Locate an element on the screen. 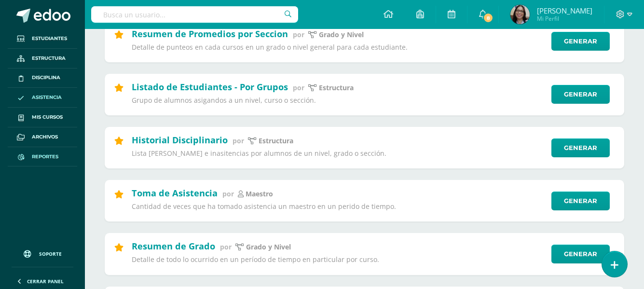 The image size is (644, 289). img: 71d01d46bb2f8f00ac976f68189e2f2e.png is located at coordinates (520, 15).